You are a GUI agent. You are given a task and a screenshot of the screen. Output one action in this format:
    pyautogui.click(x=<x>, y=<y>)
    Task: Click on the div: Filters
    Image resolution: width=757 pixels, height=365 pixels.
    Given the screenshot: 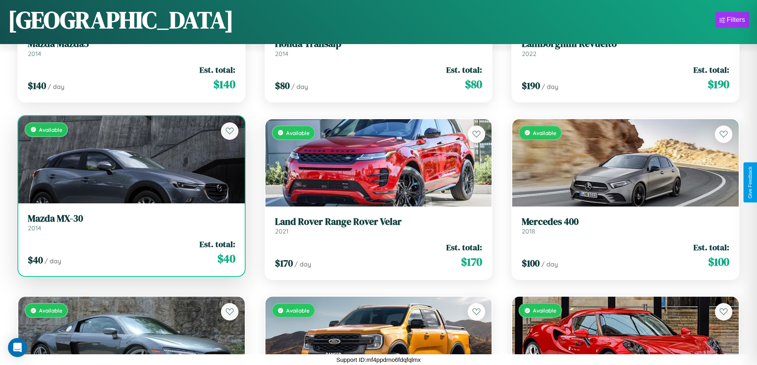 What is the action you would take?
    pyautogui.click(x=736, y=20)
    